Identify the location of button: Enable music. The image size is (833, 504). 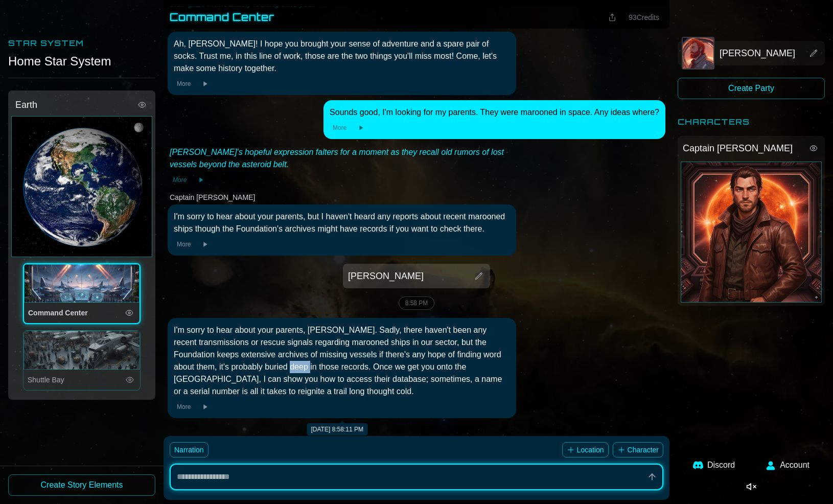
(752, 487).